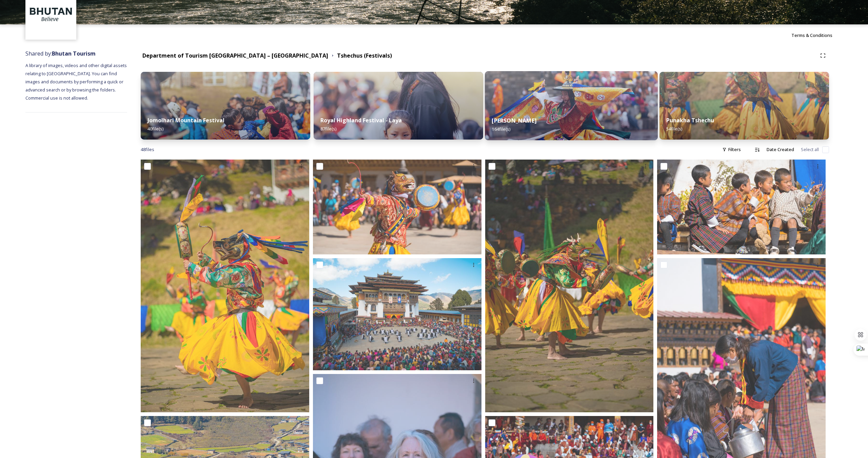 The height and width of the screenshot is (458, 868). What do you see at coordinates (364, 56) in the screenshot?
I see `strong: Tshechus (Festivals)` at bounding box center [364, 56].